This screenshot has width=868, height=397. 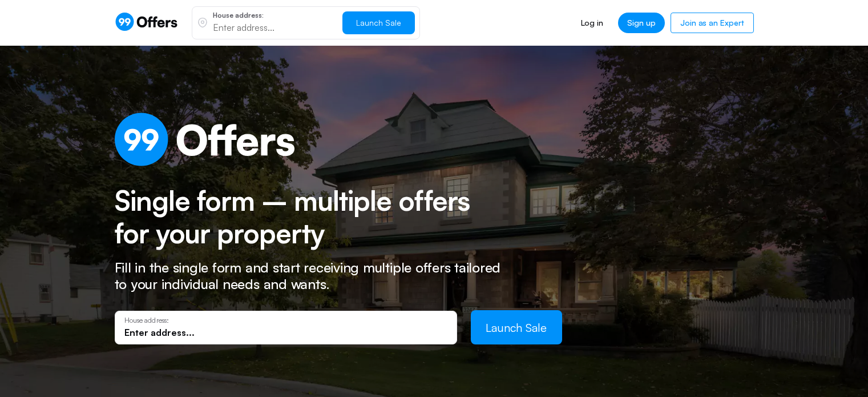 I want to click on a: Sign up, so click(x=642, y=23).